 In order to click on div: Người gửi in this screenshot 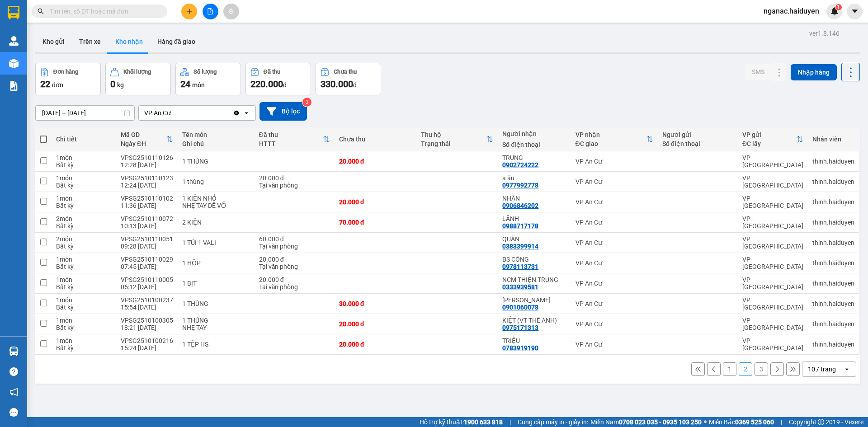, I will do `click(698, 135)`.